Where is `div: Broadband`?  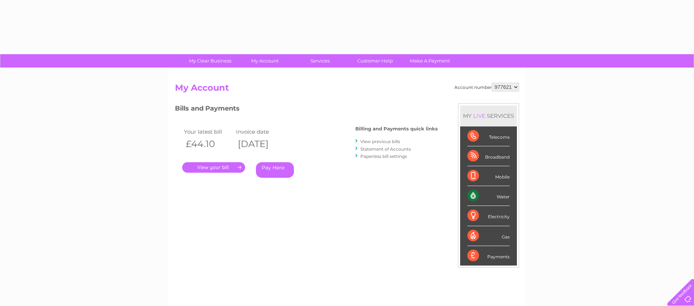
div: Broadband is located at coordinates (488, 156).